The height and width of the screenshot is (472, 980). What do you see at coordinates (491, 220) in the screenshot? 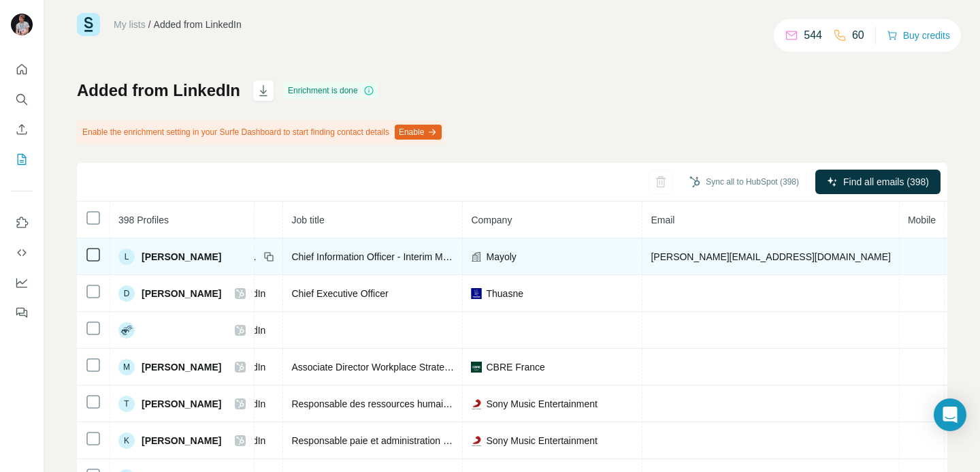
I see `span: Company` at bounding box center [491, 220].